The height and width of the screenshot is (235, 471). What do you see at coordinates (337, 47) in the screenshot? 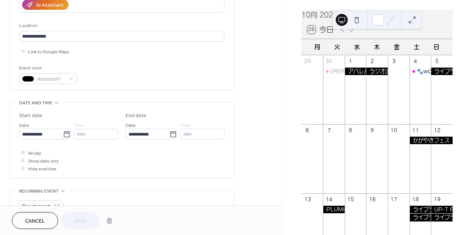
I see `div: 火` at bounding box center [337, 47].